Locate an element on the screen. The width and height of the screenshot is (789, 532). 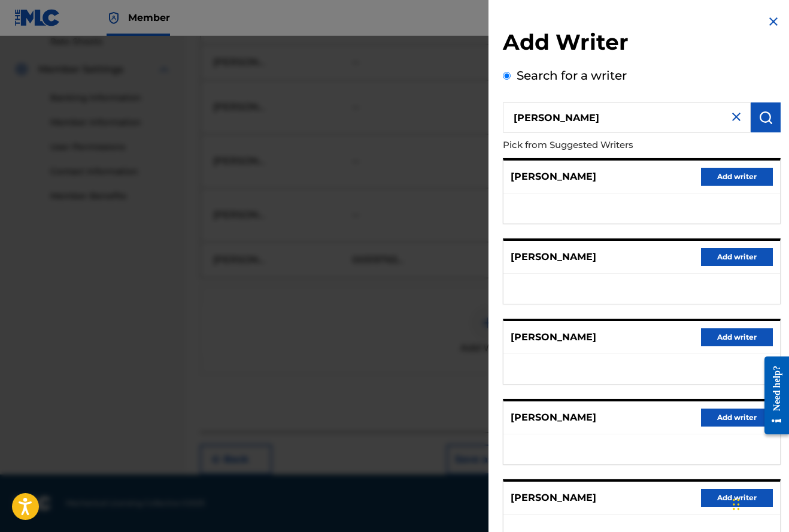
label: Search for a writer is located at coordinates (572, 76).